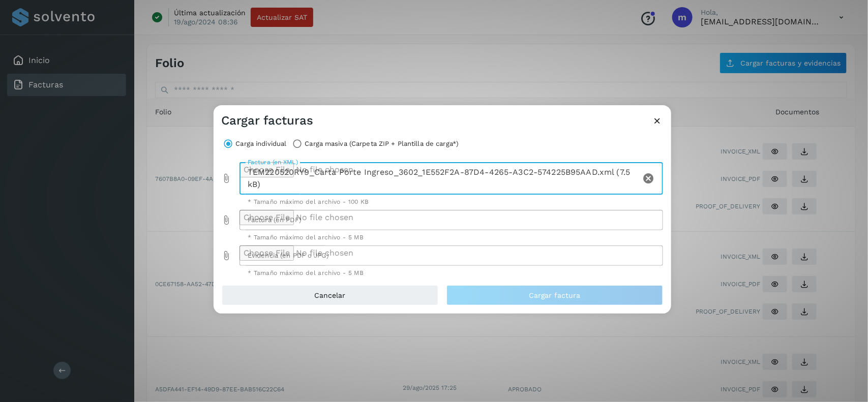 This screenshot has width=868, height=402. I want to click on span: Cancelar, so click(329, 296).